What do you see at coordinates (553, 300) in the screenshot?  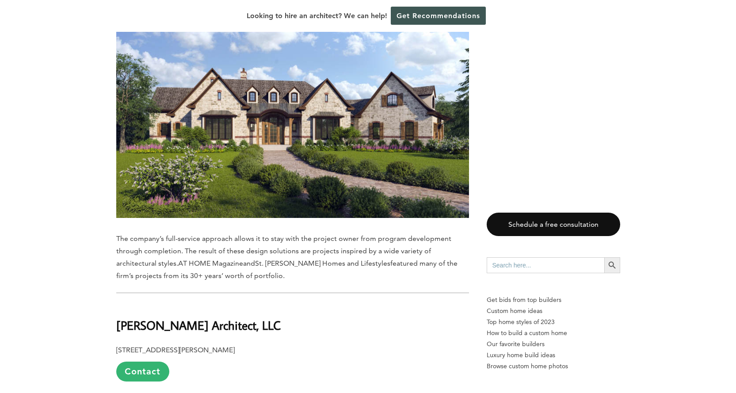 I see `p: Get bids from top builders` at bounding box center [553, 300].